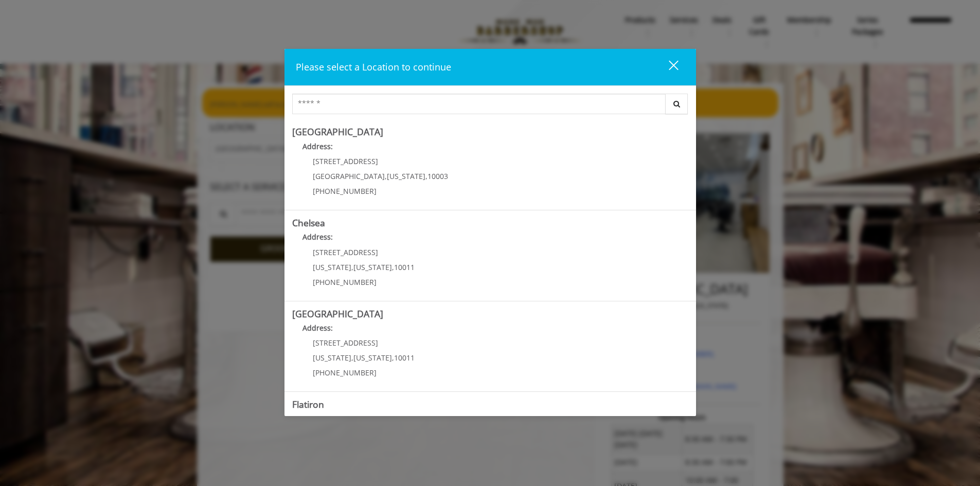  What do you see at coordinates (308, 223) in the screenshot?
I see `b: Chelsea` at bounding box center [308, 223].